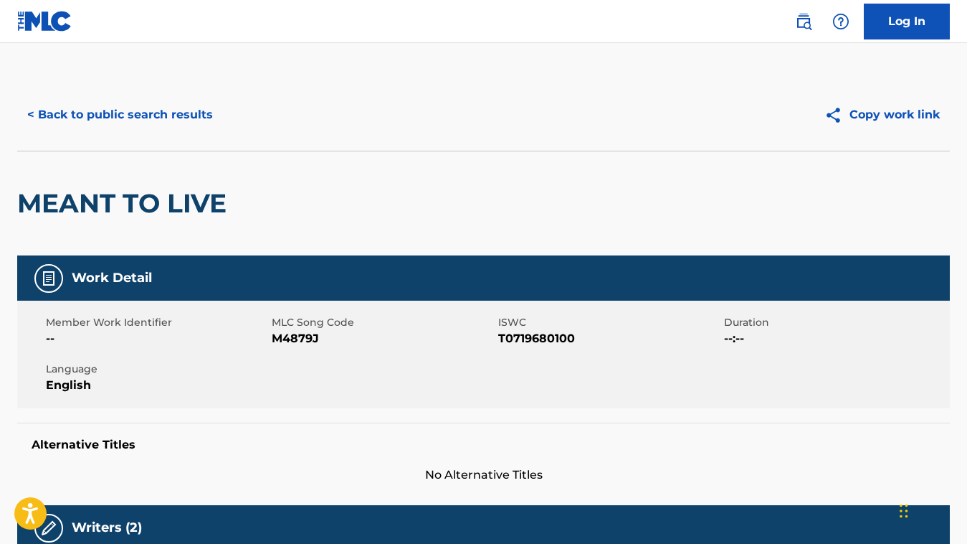 The image size is (967, 544). What do you see at coordinates (49, 278) in the screenshot?
I see `img: Work Detail` at bounding box center [49, 278].